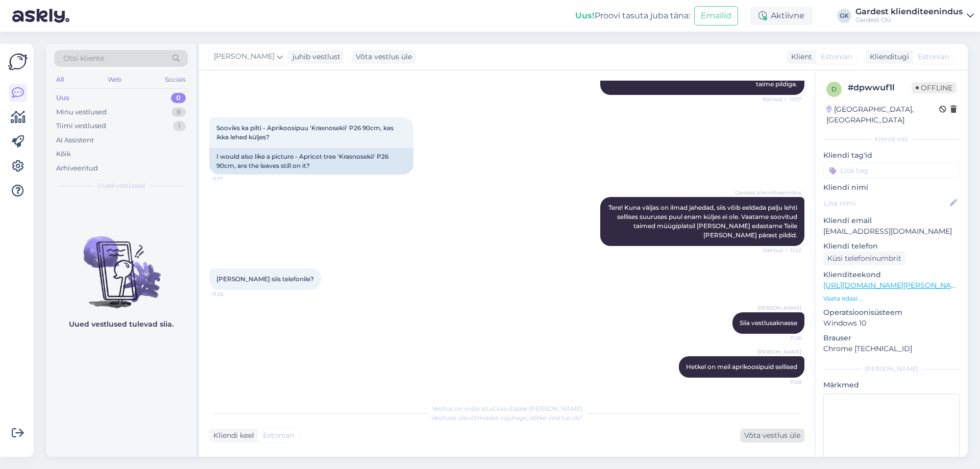  Describe the element at coordinates (81, 126) in the screenshot. I see `div: Tiimi vestlused` at that location.